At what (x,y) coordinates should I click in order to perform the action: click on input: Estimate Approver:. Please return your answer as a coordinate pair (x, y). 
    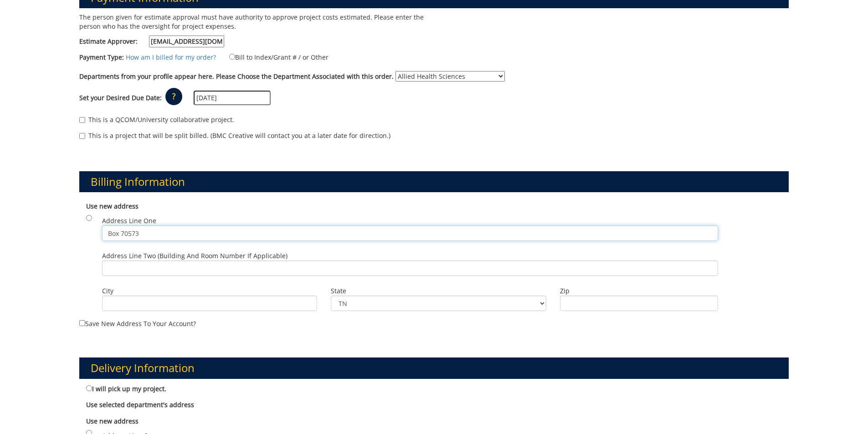
    Looking at the image, I should click on (187, 42).